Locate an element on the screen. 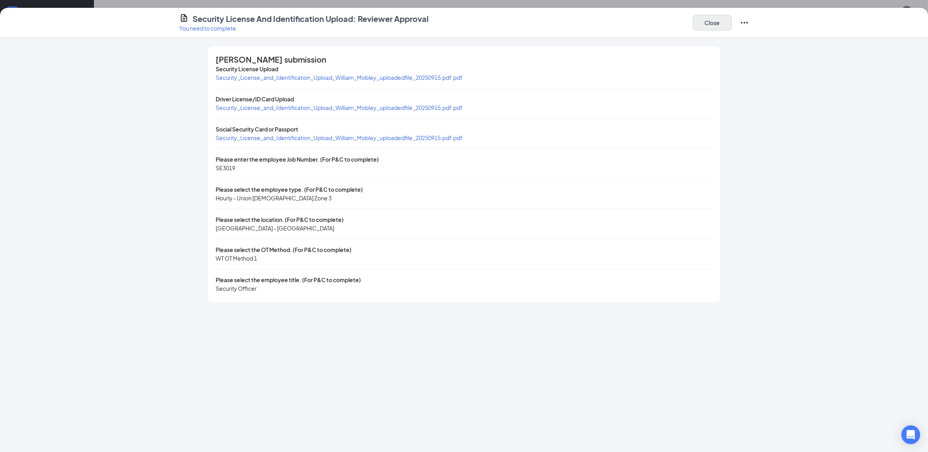 The image size is (928, 452). span: Please select the location. (For P&C to complete) is located at coordinates (279, 220).